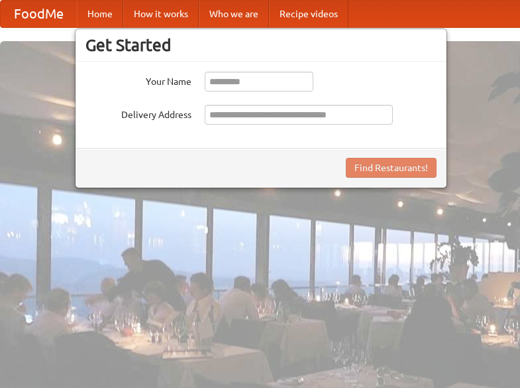 This screenshot has height=388, width=520. I want to click on button: Find Restaurants!, so click(391, 168).